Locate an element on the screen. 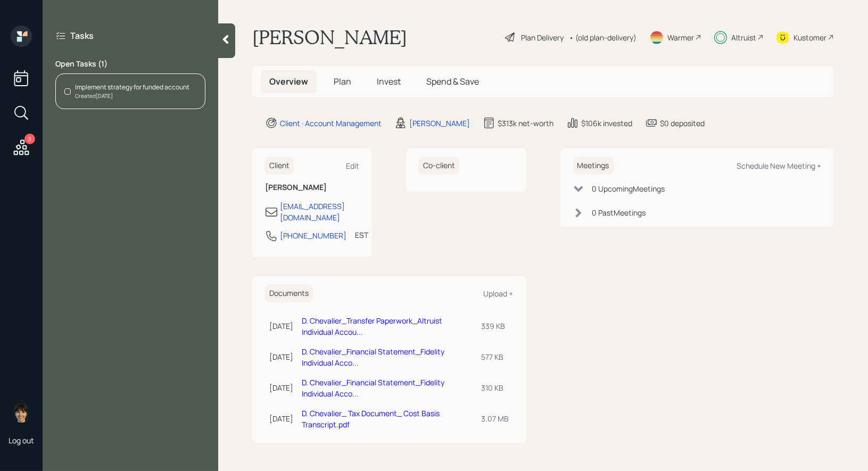 The image size is (868, 471). div: 0 Upcoming Meeting s is located at coordinates (629, 189).